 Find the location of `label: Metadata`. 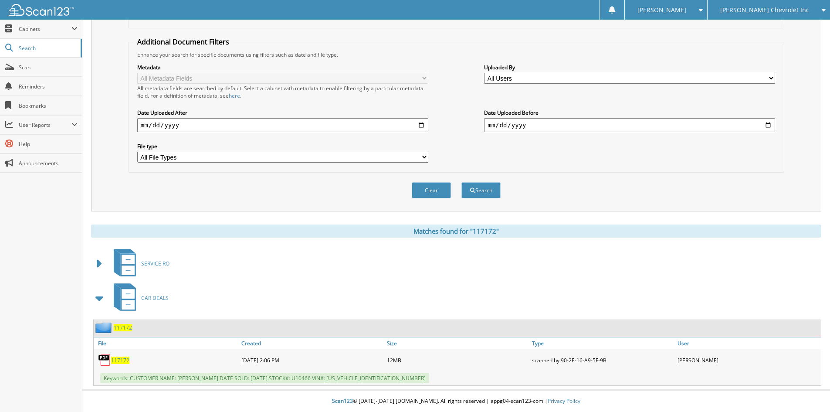

label: Metadata is located at coordinates (283, 67).